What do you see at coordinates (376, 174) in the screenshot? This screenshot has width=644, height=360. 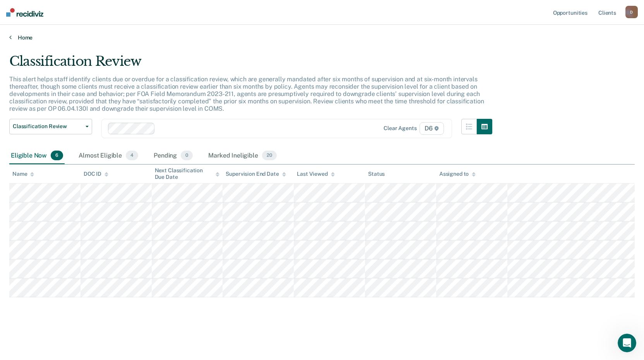 I see `div: Status` at bounding box center [376, 174].